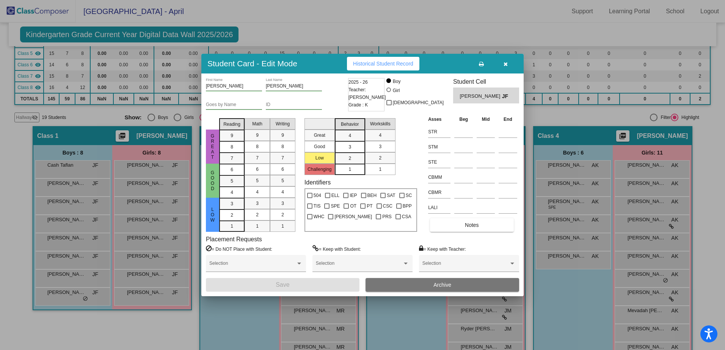 This screenshot has height=350, width=725. What do you see at coordinates (252, 63) in the screenshot?
I see `h3: Student Card - Edit Mode` at bounding box center [252, 63].